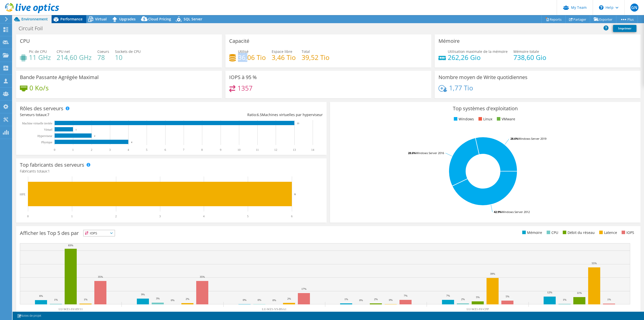  I want to click on li: Latence, so click(607, 233).